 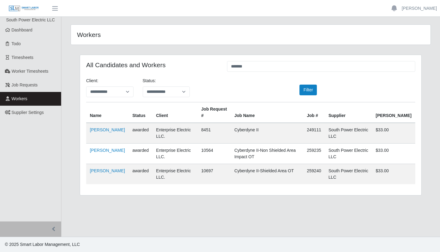 I want to click on th: Job #, so click(x=313, y=113).